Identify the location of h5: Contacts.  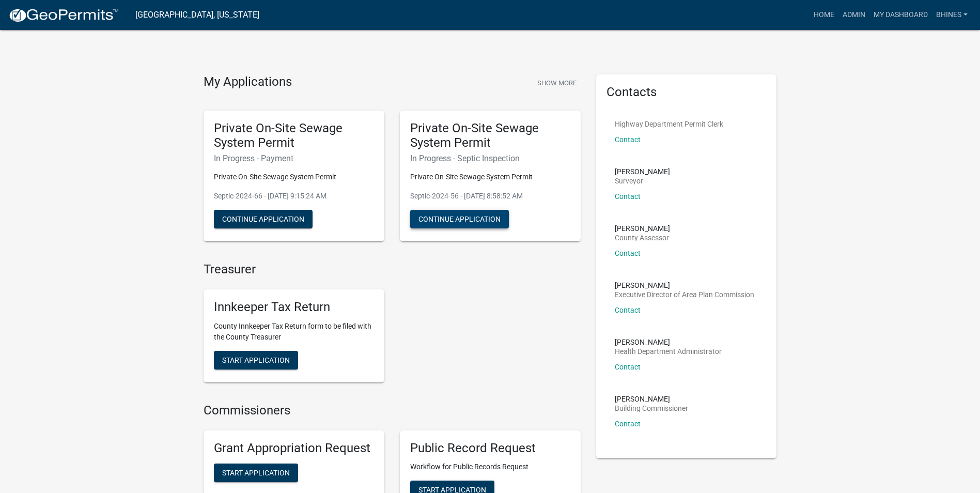
(686, 92).